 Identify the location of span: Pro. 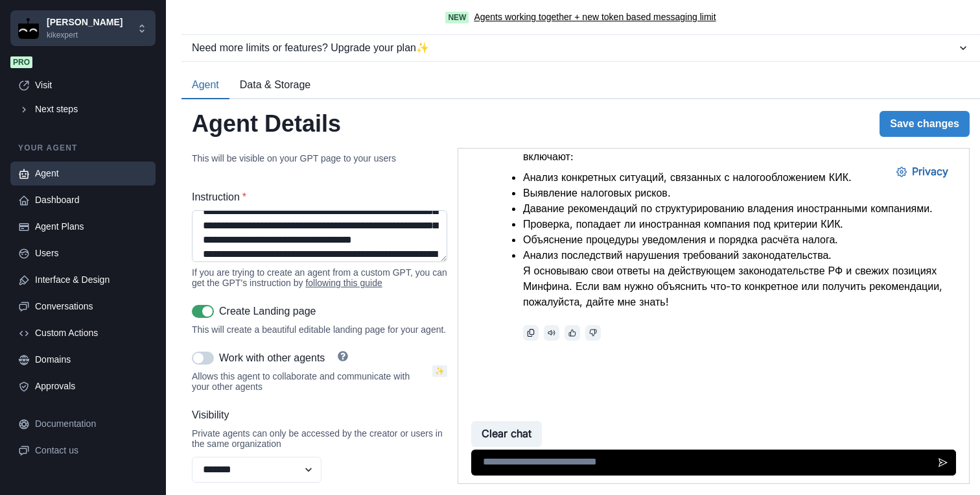
(22, 63).